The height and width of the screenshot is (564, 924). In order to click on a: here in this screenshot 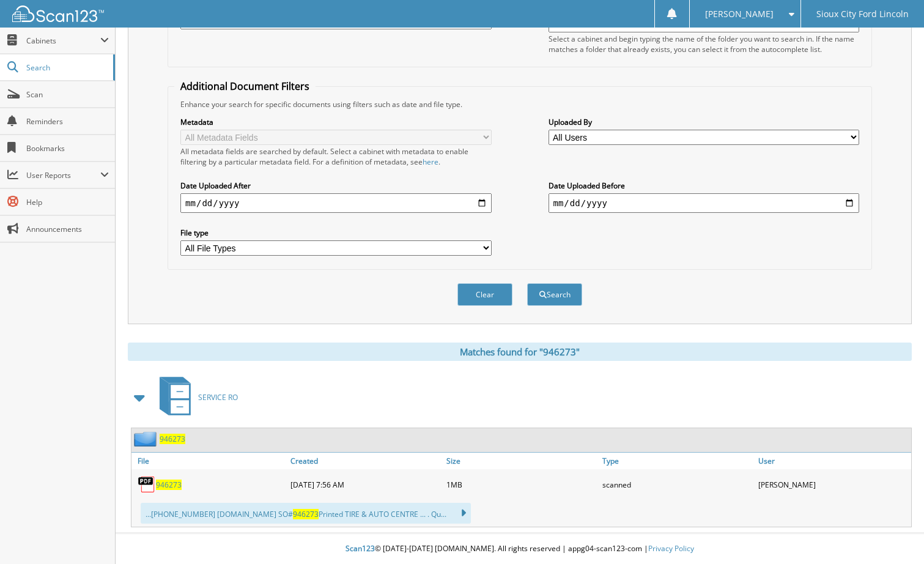, I will do `click(431, 161)`.